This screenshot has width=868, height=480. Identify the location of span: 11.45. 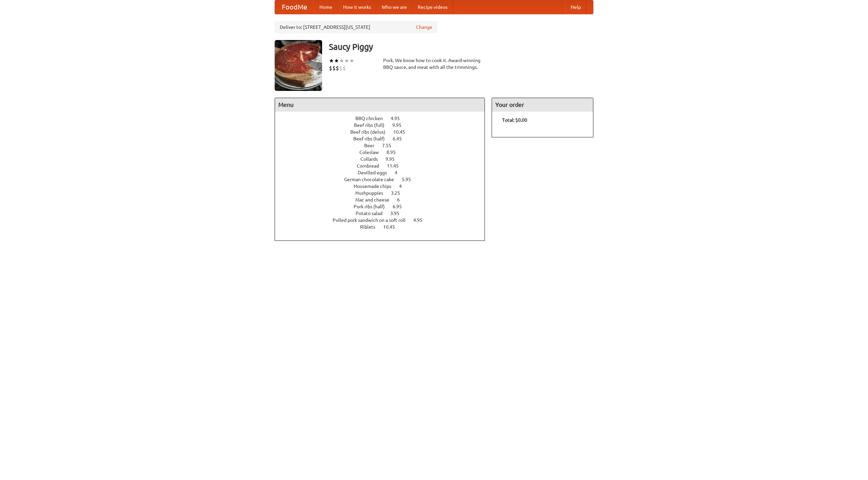
(396, 166).